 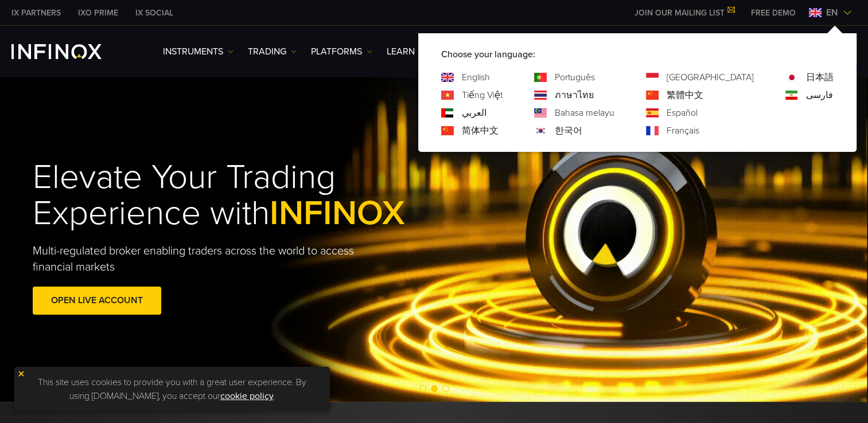 What do you see at coordinates (198, 51) in the screenshot?
I see `a: Instruments` at bounding box center [198, 51].